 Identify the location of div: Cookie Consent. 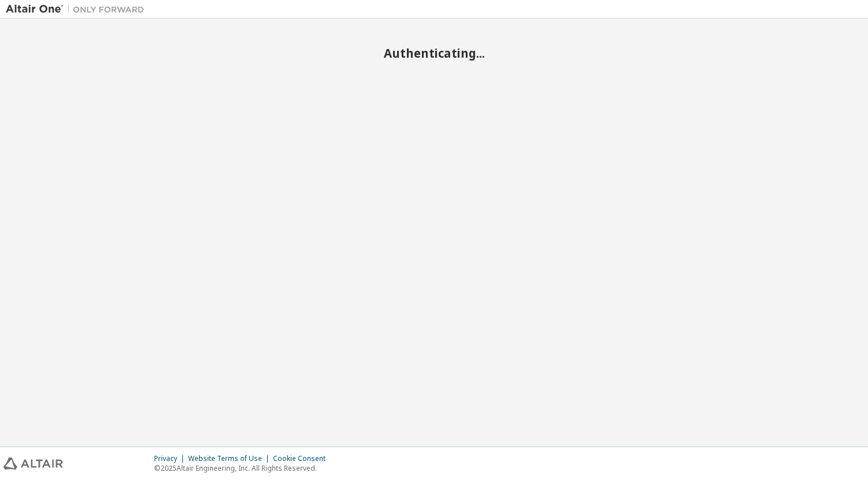
(303, 459).